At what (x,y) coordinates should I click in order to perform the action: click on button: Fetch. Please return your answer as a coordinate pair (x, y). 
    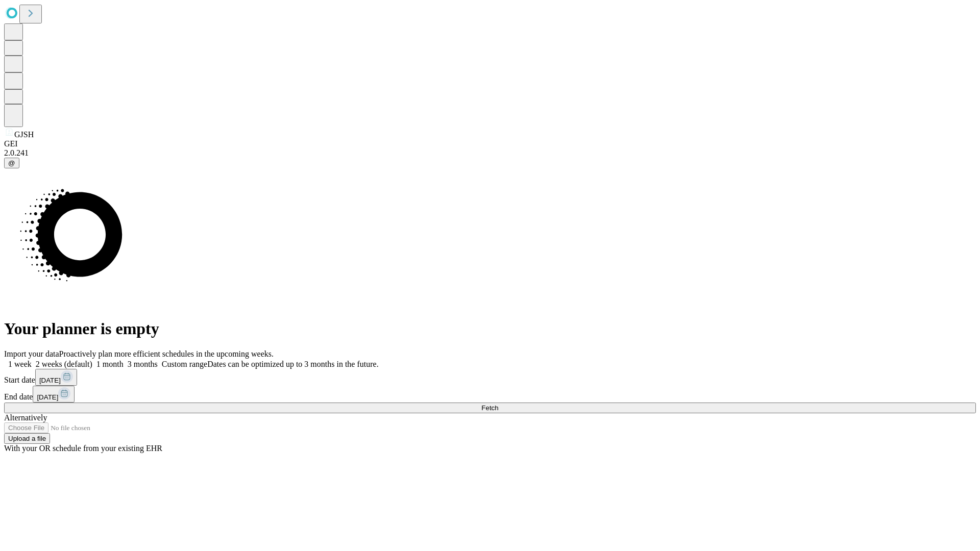
    Looking at the image, I should click on (490, 408).